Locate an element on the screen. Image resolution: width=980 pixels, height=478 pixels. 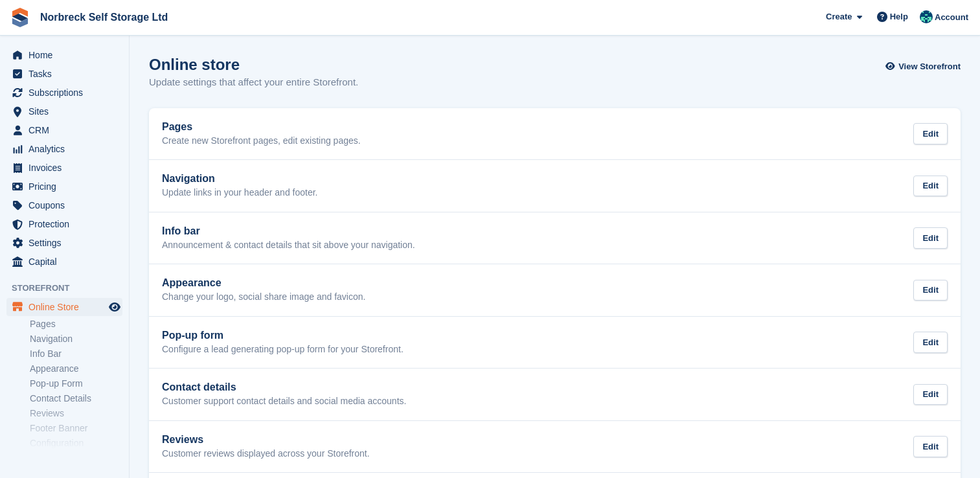
a: Appearance is located at coordinates (76, 369).